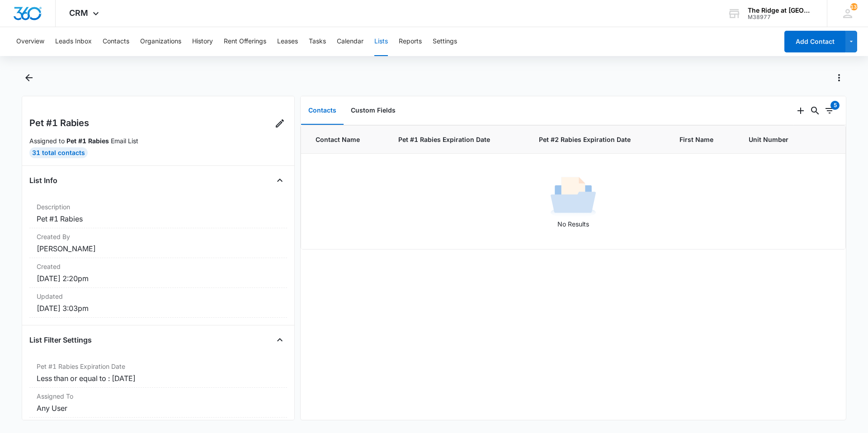 This screenshot has width=868, height=433. Describe the element at coordinates (158, 207) in the screenshot. I see `dt: Description` at that location.